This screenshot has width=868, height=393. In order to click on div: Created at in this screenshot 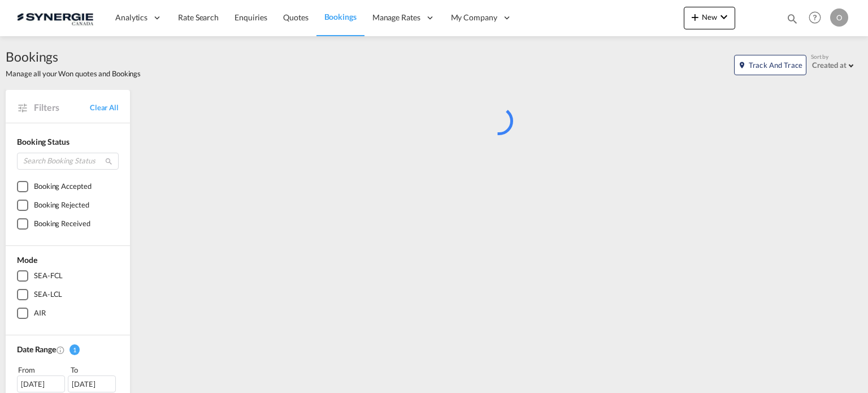, I will do `click(829, 65)`.